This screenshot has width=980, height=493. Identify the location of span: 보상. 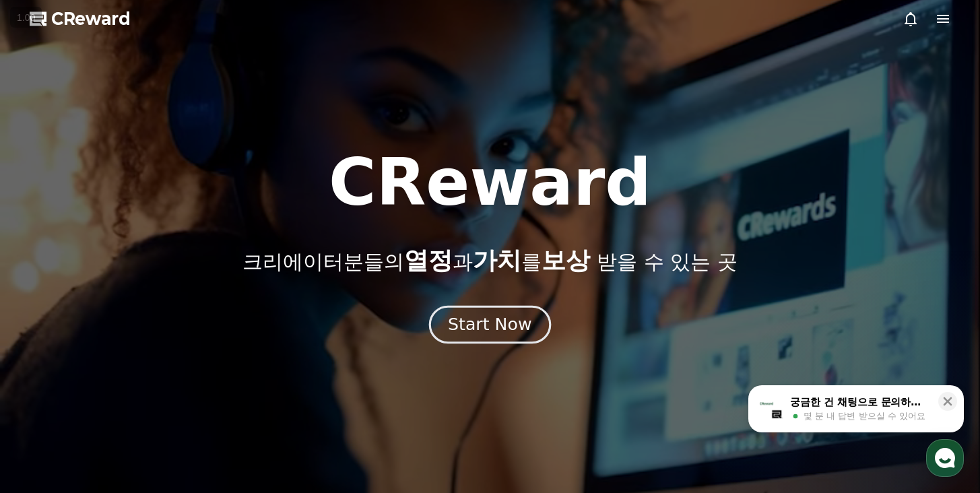
(566, 260).